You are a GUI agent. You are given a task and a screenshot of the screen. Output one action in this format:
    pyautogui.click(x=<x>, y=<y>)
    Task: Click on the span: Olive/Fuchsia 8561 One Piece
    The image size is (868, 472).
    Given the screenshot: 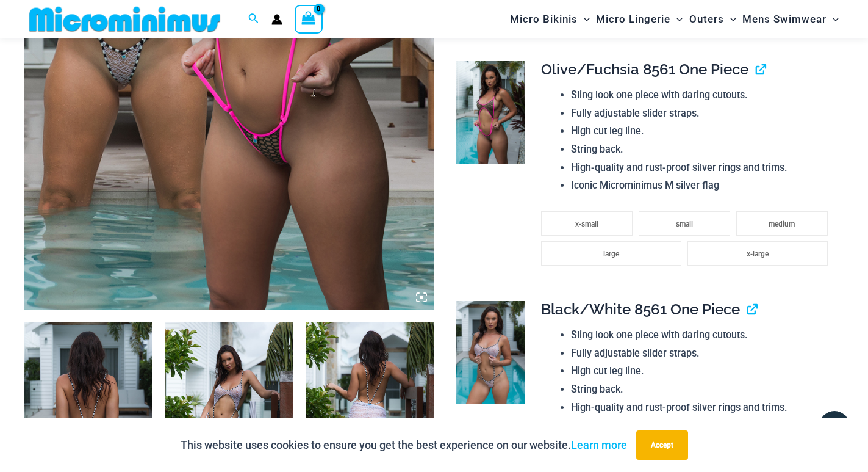 What is the action you would take?
    pyautogui.click(x=645, y=69)
    